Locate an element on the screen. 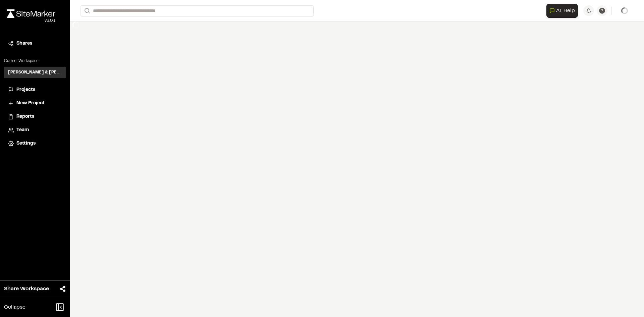 This screenshot has width=644, height=317. button: Search is located at coordinates (86, 11).